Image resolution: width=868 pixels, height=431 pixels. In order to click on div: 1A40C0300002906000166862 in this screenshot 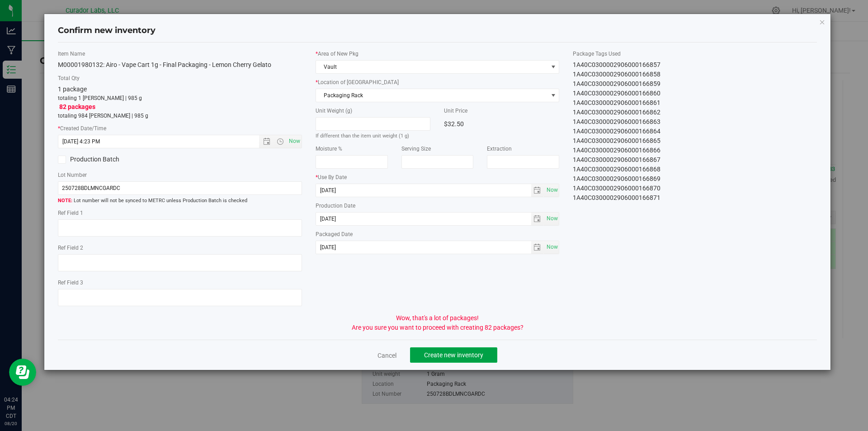, I will do `click(695, 112)`.